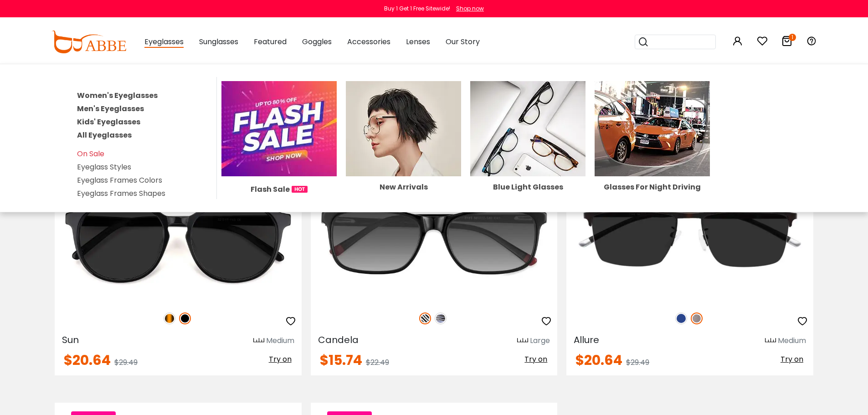 The image size is (868, 415). What do you see at coordinates (110, 108) in the screenshot?
I see `a: Men's Eyeglasses` at bounding box center [110, 108].